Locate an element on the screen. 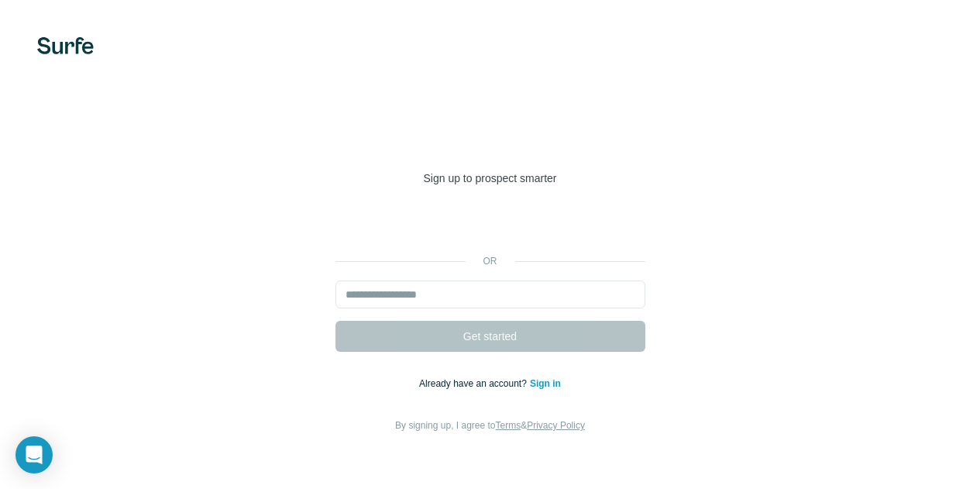 The width and height of the screenshot is (980, 489). a: Privacy Policy is located at coordinates (556, 425).